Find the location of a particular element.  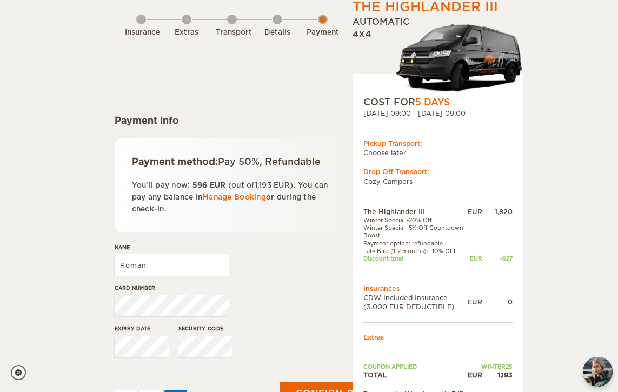

label: Card number is located at coordinates (171, 288).